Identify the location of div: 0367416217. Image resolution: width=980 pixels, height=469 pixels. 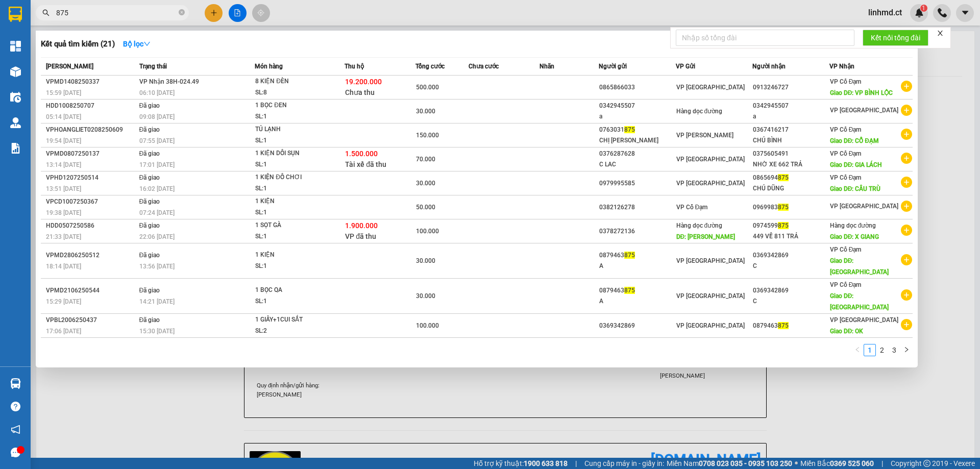
(791, 130).